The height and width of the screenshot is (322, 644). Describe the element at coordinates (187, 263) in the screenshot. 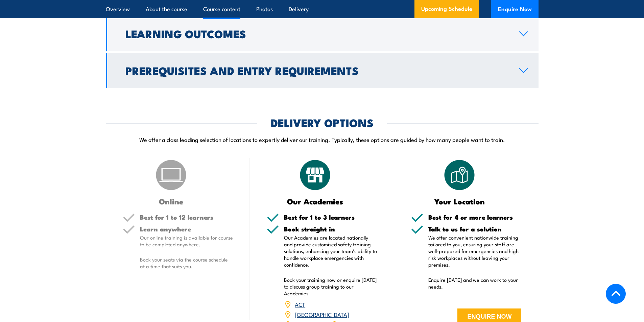

I see `p: Book your seats via the course schedule at a time that suits you.` at that location.